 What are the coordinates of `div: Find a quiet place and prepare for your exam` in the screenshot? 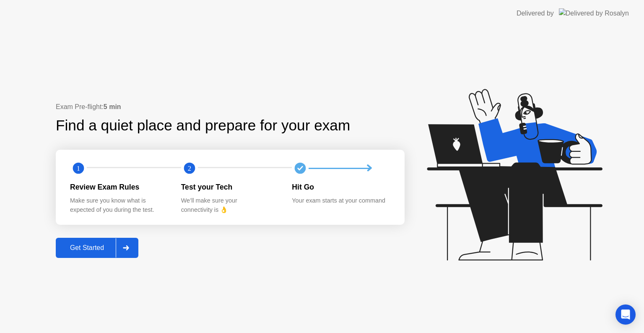 It's located at (203, 126).